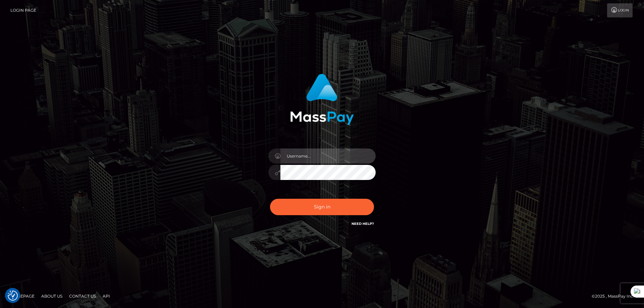  I want to click on a: Contact Us, so click(83, 295).